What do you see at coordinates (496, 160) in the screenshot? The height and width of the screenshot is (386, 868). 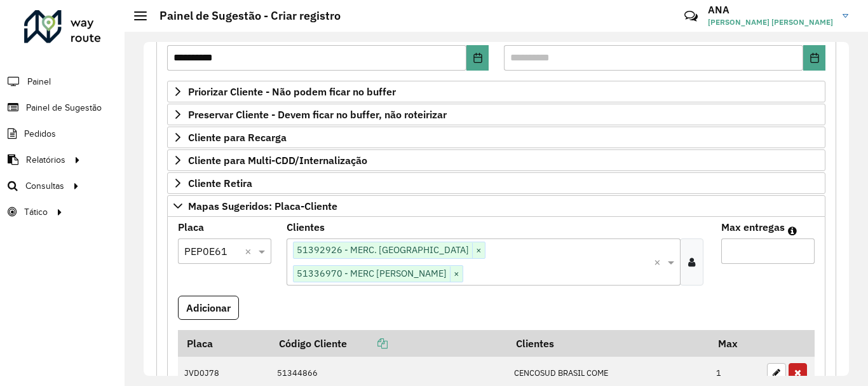 I see `a: Cliente para Multi-CDD/Internalização` at bounding box center [496, 160].